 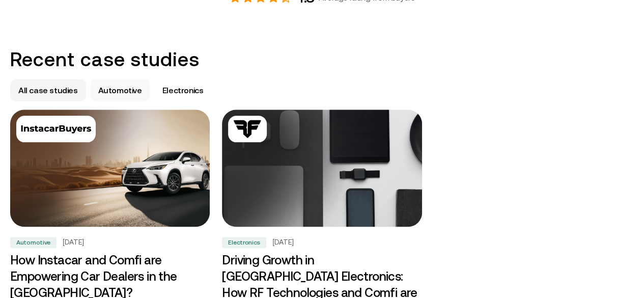 What do you see at coordinates (183, 91) in the screenshot?
I see `p: Electronics` at bounding box center [183, 91].